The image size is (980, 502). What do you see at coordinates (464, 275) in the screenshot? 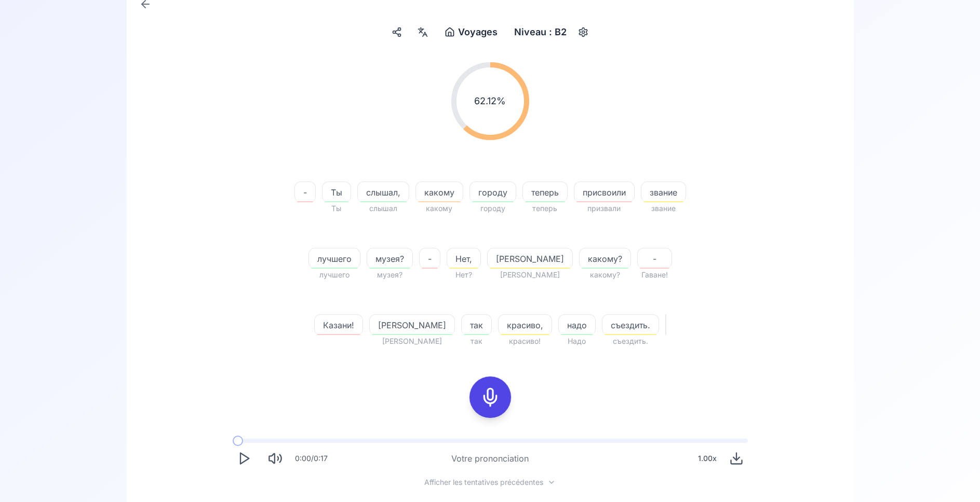
I see `span: Нет?` at bounding box center [464, 275].